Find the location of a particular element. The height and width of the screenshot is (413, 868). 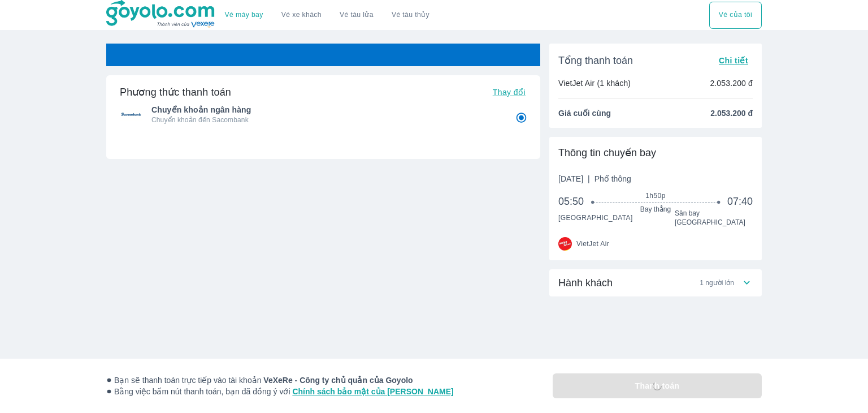

span: Bạn sẽ thanh toán trực tiếp vào tài khoản is located at coordinates (280, 380).